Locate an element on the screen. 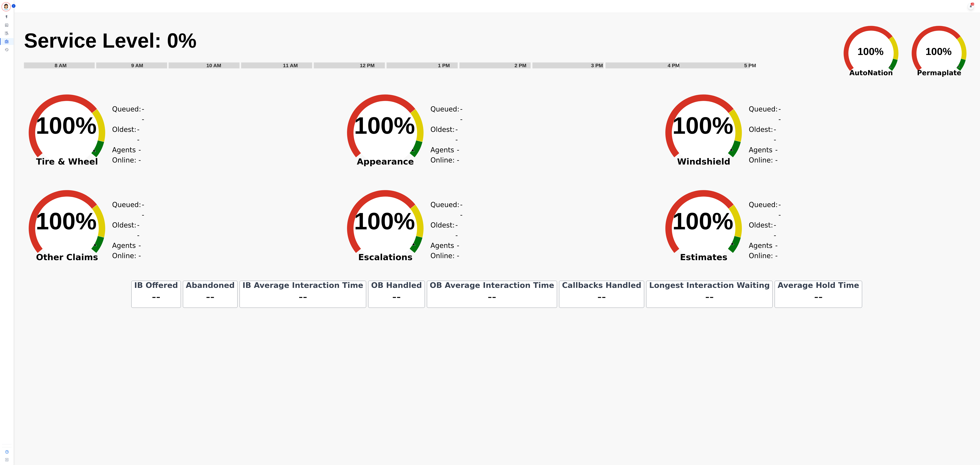 Image resolution: width=980 pixels, height=465 pixels. div: IB Average Interaction Time is located at coordinates (303, 286).